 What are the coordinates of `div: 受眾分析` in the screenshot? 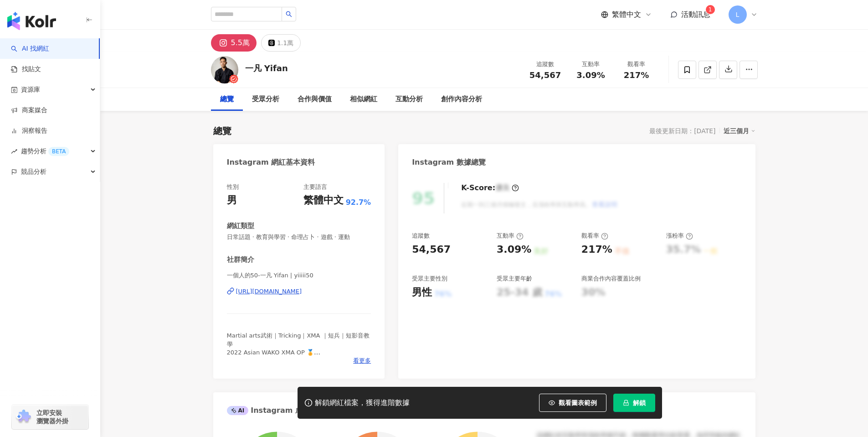 It's located at (266, 99).